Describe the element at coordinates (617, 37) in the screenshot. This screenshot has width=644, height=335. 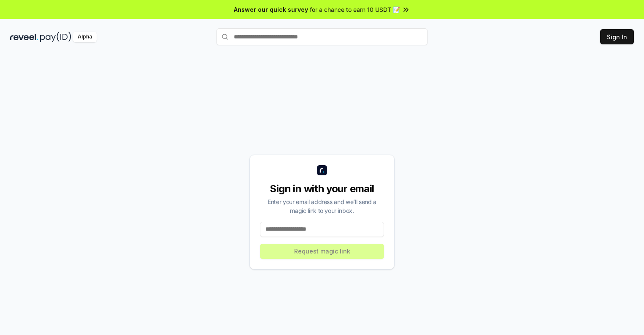
I see `button: Sign In` at that location.